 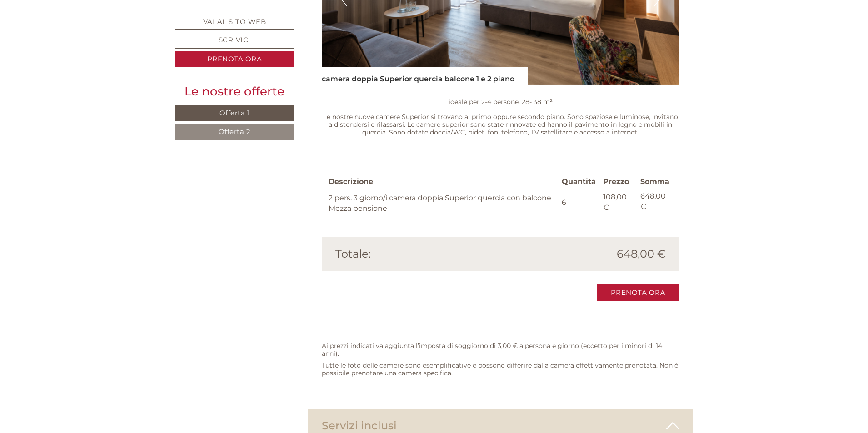 What do you see at coordinates (83, 47) in the screenshot?
I see `small: 13:29` at bounding box center [83, 47].